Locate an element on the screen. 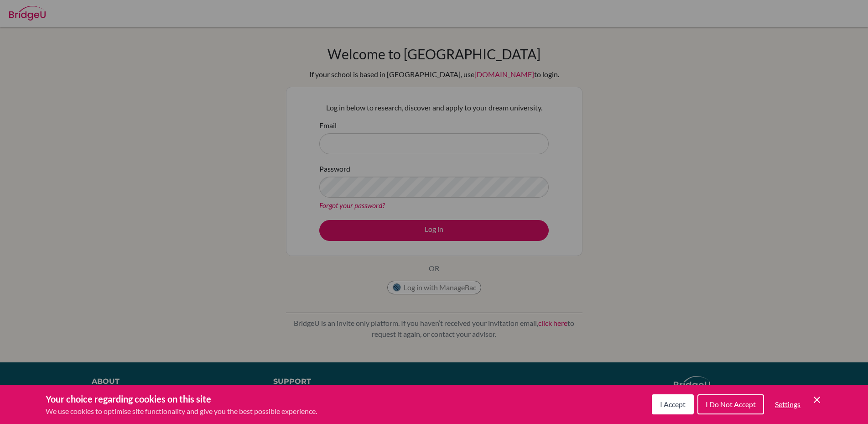  span: Settings is located at coordinates (788, 404).